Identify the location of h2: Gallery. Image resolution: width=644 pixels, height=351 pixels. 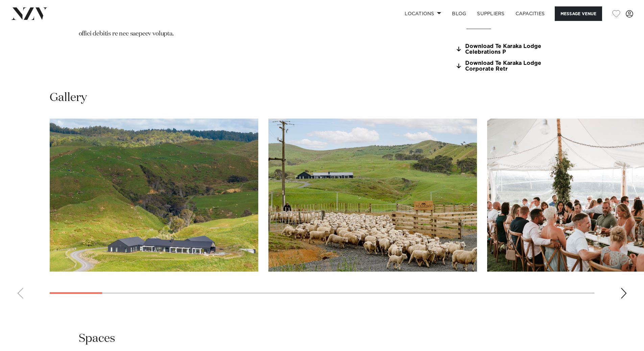
(68, 98).